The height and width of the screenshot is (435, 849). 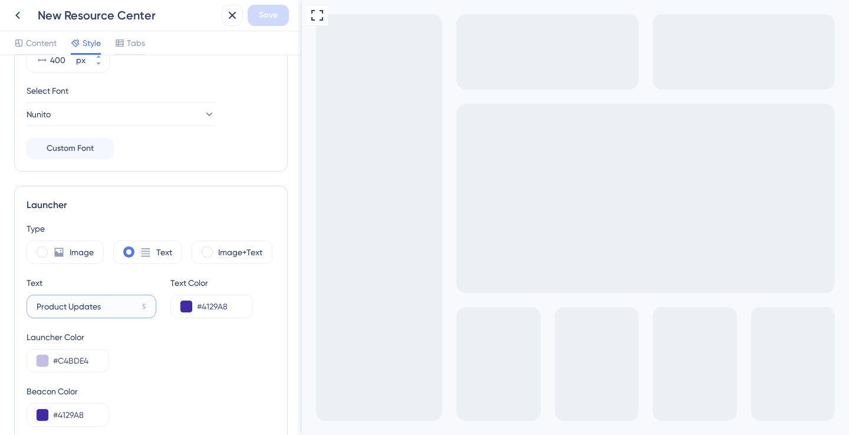 What do you see at coordinates (136, 43) in the screenshot?
I see `span: Tabs` at bounding box center [136, 43].